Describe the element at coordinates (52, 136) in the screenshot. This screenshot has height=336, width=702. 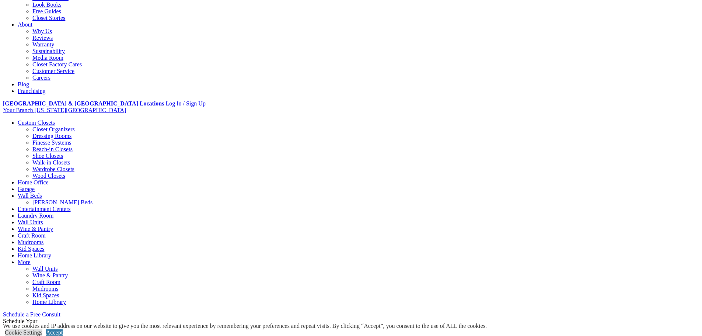
I see `a: Dressing Rooms` at that location.